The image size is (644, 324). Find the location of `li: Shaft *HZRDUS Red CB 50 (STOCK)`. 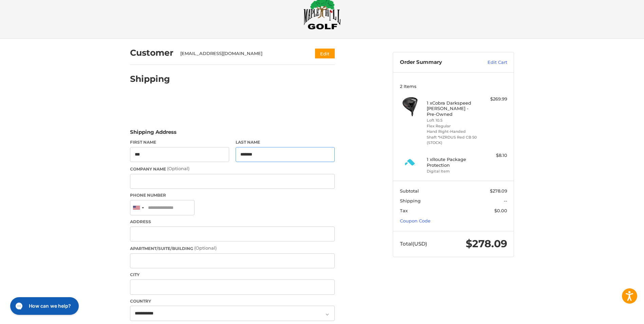

li: Shaft *HZRDUS Red CB 50 (STOCK) is located at coordinates (453, 140).